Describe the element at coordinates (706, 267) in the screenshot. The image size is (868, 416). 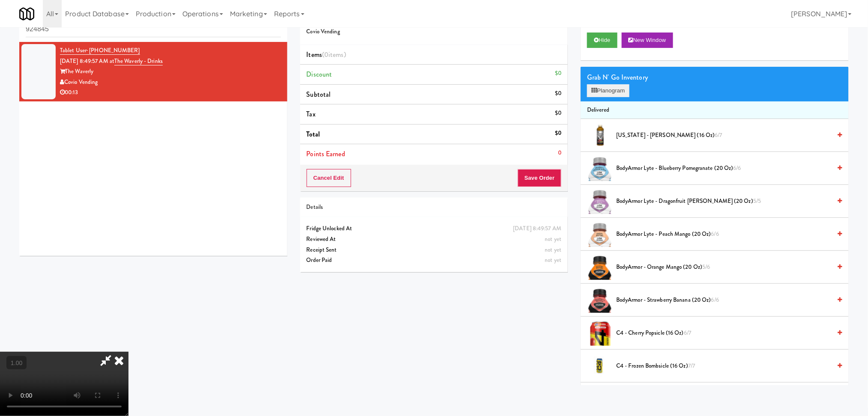
I see `span: 5/6` at that location.